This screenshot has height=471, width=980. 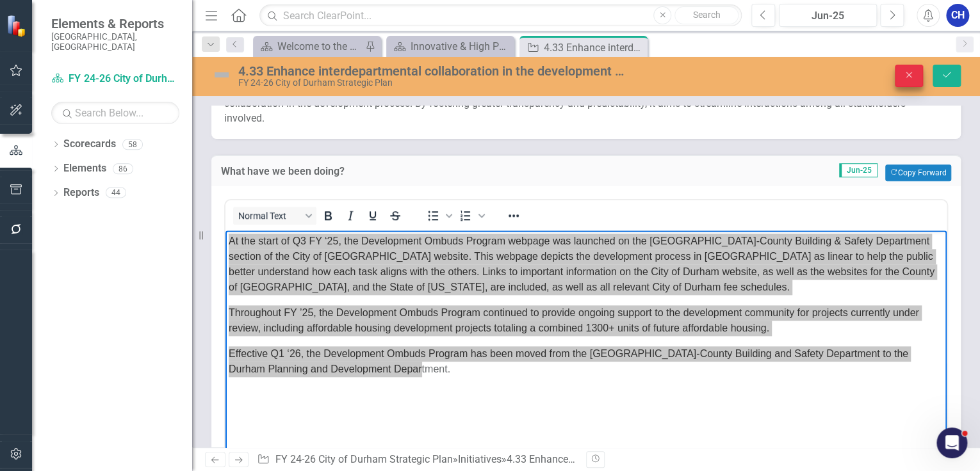 I want to click on a: Innovative & High Performing Organization, so click(x=451, y=46).